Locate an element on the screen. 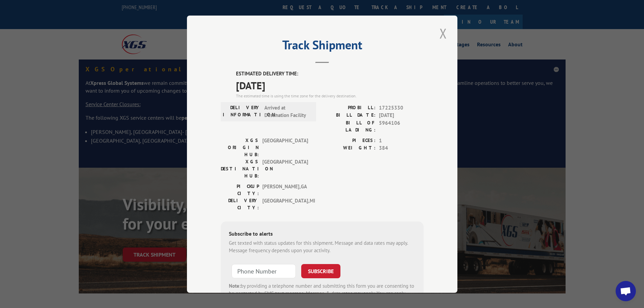 Image resolution: width=644 pixels, height=308 pixels. label: ESTIMATED DELIVERY TIME: is located at coordinates (330, 74).